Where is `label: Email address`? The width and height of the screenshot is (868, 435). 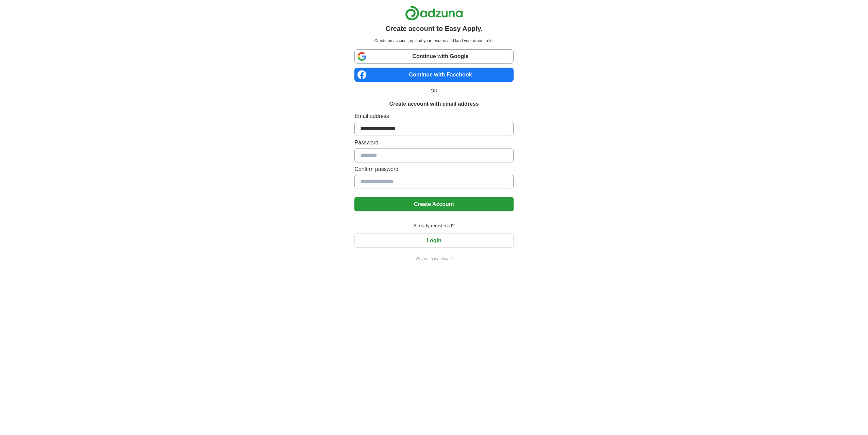
label: Email address is located at coordinates (434, 116).